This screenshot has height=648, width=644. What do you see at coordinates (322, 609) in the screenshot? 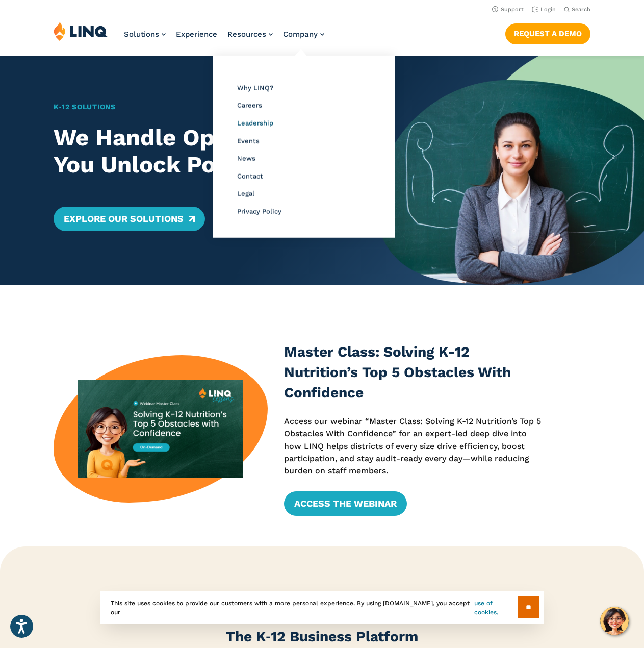
I see `h2: LINQ By the Numbers` at bounding box center [322, 609].